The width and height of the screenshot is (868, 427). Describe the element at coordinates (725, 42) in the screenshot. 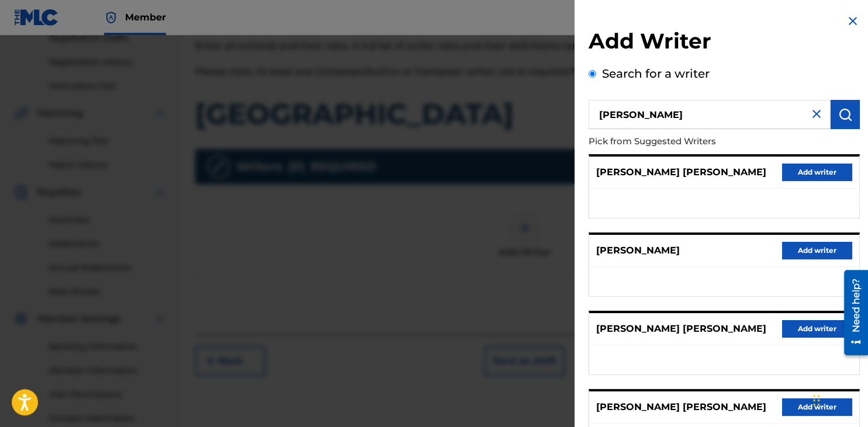

I see `h2: Add Writer` at that location.